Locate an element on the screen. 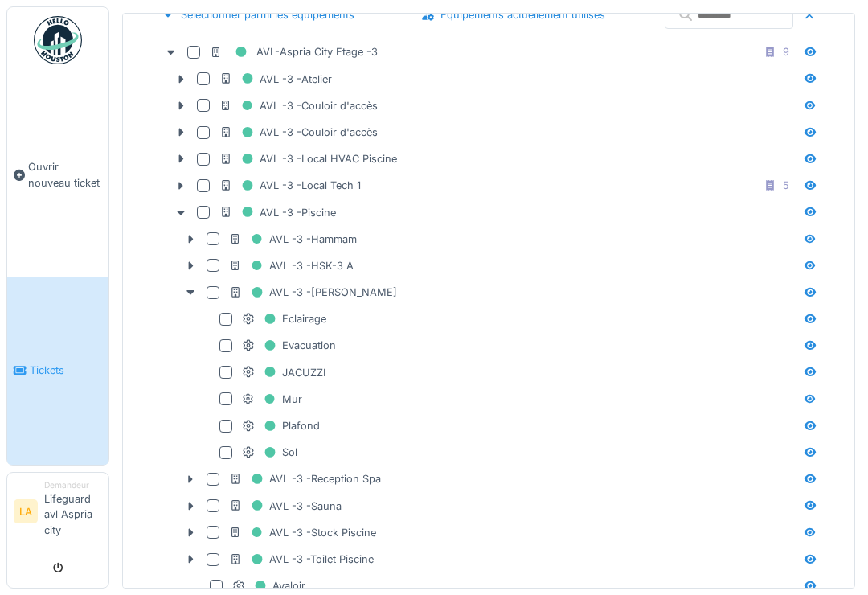 This screenshot has height=595, width=868. div: AVL -3 -Sauna is located at coordinates (286, 506).